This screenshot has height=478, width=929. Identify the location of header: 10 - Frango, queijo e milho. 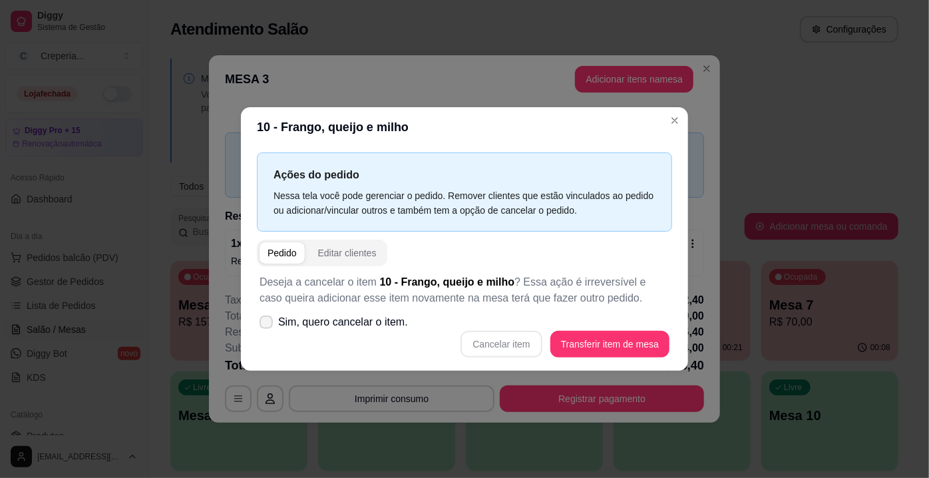
(464, 127).